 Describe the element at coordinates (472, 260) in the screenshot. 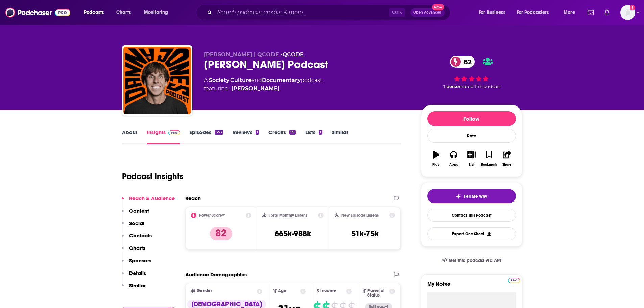

I see `a: Get this podcast via API` at that location.